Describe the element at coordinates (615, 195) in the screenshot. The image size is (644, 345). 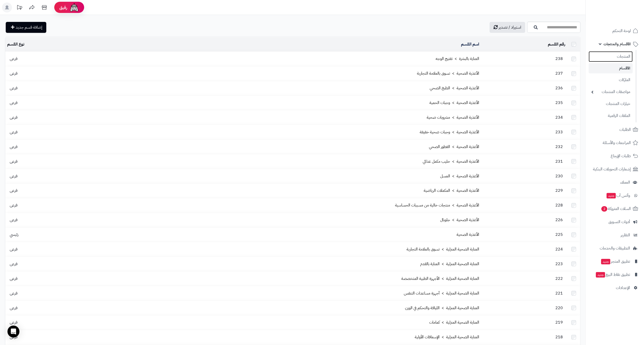
I see `a: وآتس آبجديد` at that location.